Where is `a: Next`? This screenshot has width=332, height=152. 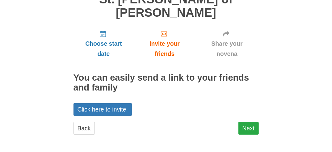
a: Next is located at coordinates (248, 128).